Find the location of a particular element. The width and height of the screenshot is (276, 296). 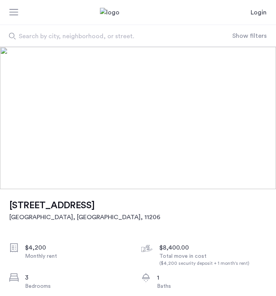

div: ($4,200 security deposit + 1 month's rent) is located at coordinates (214, 263).